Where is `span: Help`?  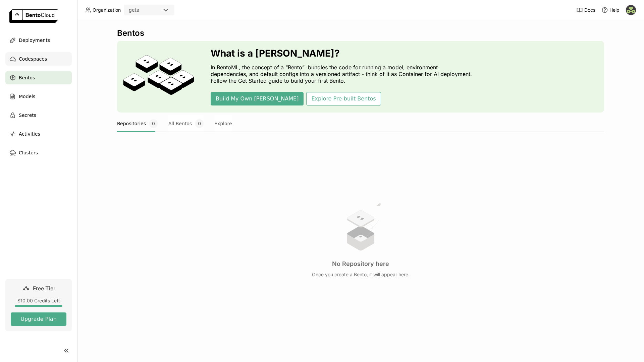 span: Help is located at coordinates (614, 10).